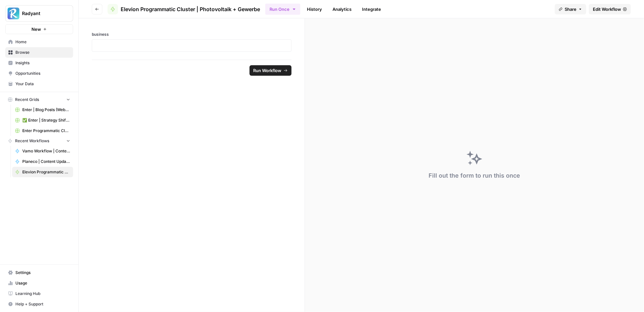  Describe the element at coordinates (39, 63) in the screenshot. I see `a: Insights` at that location.